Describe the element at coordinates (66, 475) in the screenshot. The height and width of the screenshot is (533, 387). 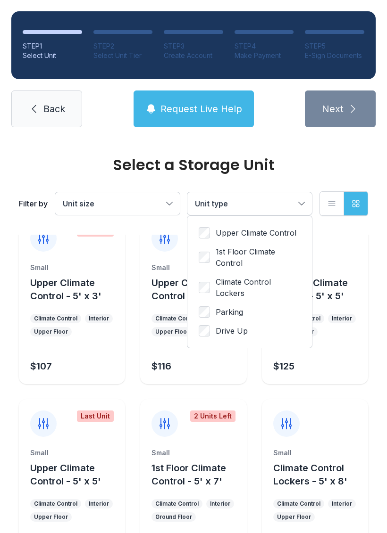
I see `span: Upper Climate Control - 5' x 5'` at that location.